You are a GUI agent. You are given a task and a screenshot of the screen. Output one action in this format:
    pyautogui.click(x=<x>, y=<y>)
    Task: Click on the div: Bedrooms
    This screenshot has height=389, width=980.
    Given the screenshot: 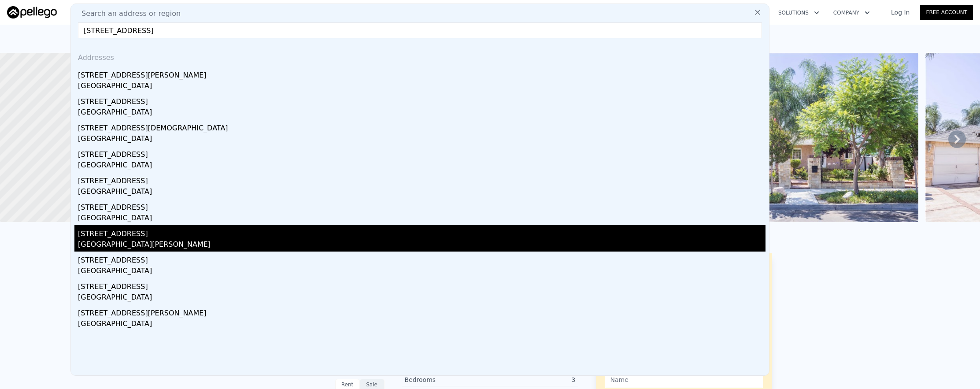 What is the action you would take?
    pyautogui.click(x=447, y=380)
    